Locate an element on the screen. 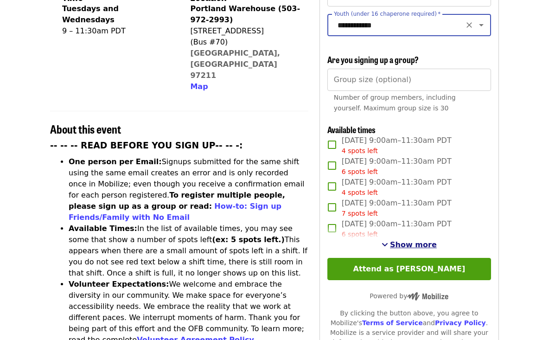 The height and width of the screenshot is (340, 549). a: Terms of Service is located at coordinates (392, 323).